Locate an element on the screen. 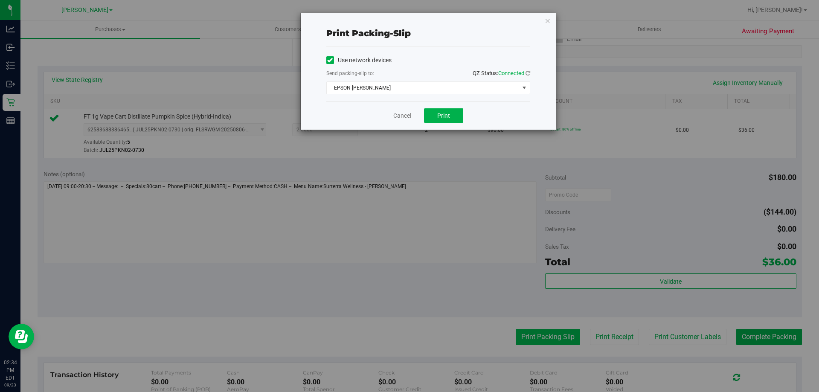  span: Connected is located at coordinates (511, 73).